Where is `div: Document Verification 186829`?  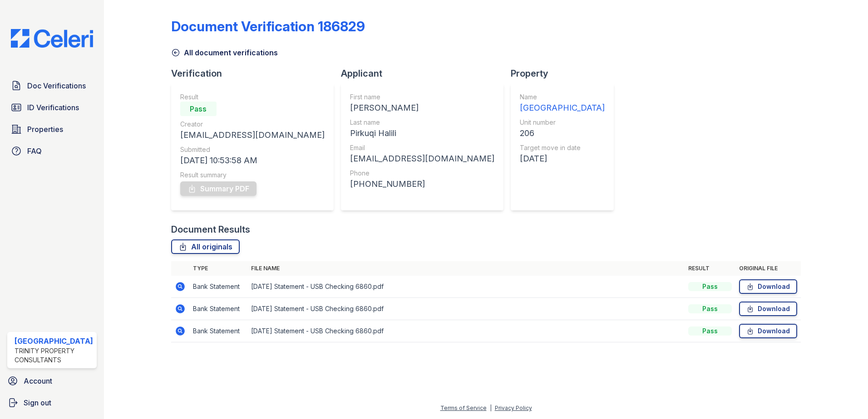
div: Document Verification 186829 is located at coordinates (268, 26).